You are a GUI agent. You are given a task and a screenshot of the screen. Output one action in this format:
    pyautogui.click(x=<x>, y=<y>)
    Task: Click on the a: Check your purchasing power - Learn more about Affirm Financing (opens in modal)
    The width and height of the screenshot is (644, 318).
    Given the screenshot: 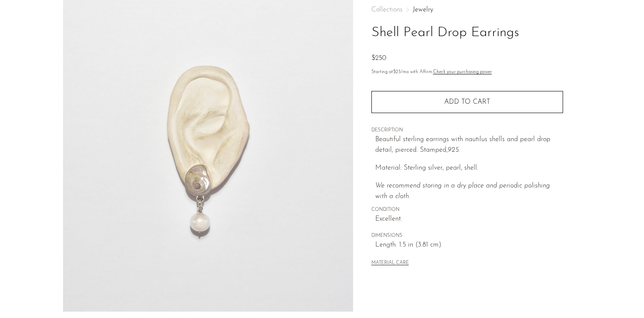 What is the action you would take?
    pyautogui.click(x=462, y=72)
    